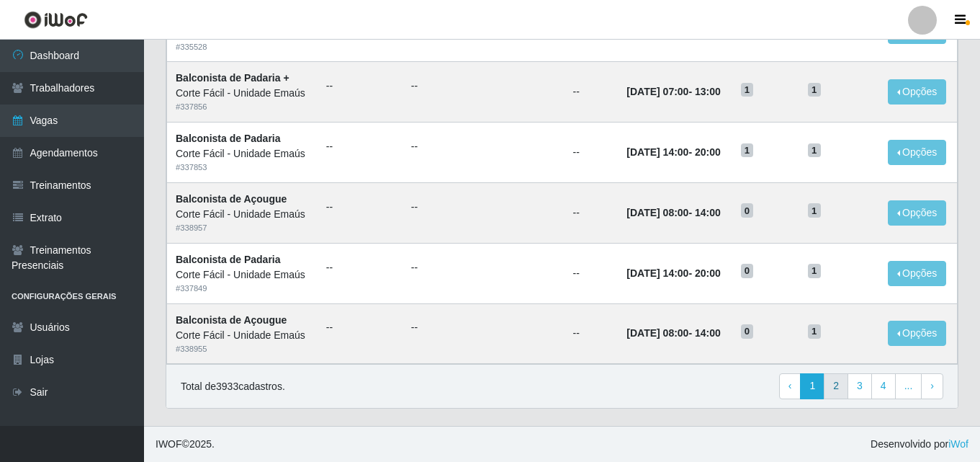  What do you see at coordinates (836, 386) in the screenshot?
I see `a: 2` at bounding box center [836, 386].